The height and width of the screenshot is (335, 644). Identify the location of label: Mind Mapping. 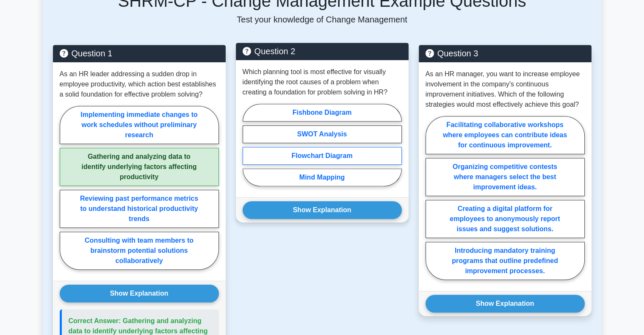
(322, 177).